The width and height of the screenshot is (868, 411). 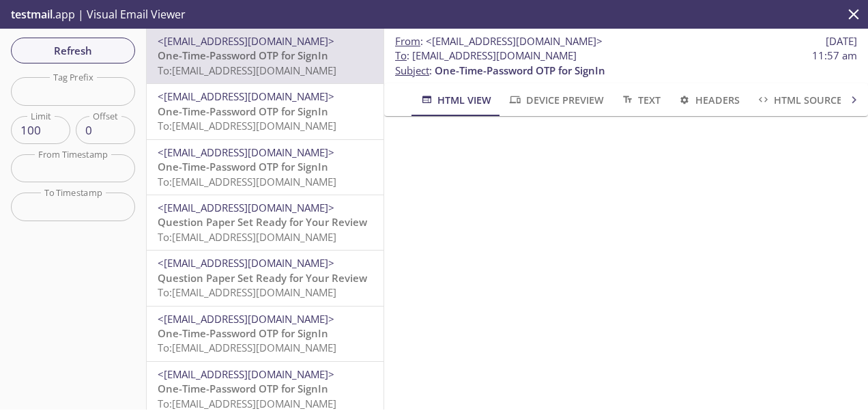 What do you see at coordinates (400, 56) in the screenshot?
I see `span: To` at bounding box center [400, 56].